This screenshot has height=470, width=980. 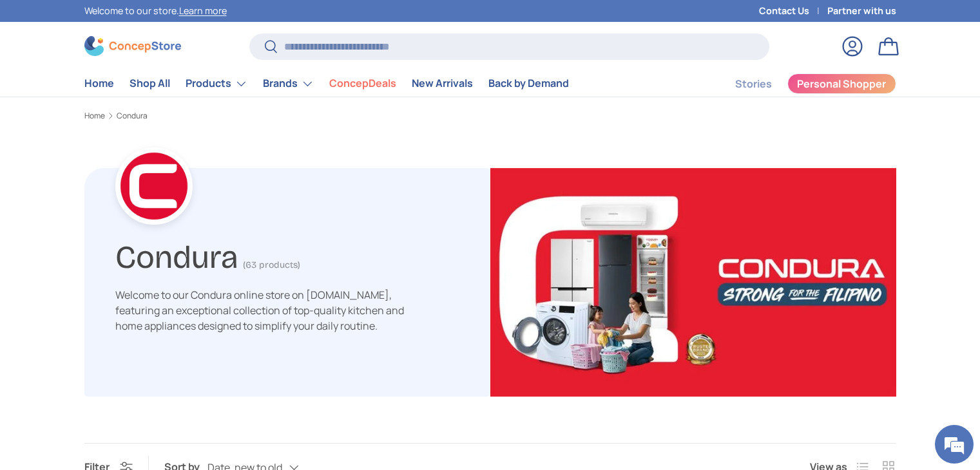 I want to click on summary: Products, so click(x=216, y=84).